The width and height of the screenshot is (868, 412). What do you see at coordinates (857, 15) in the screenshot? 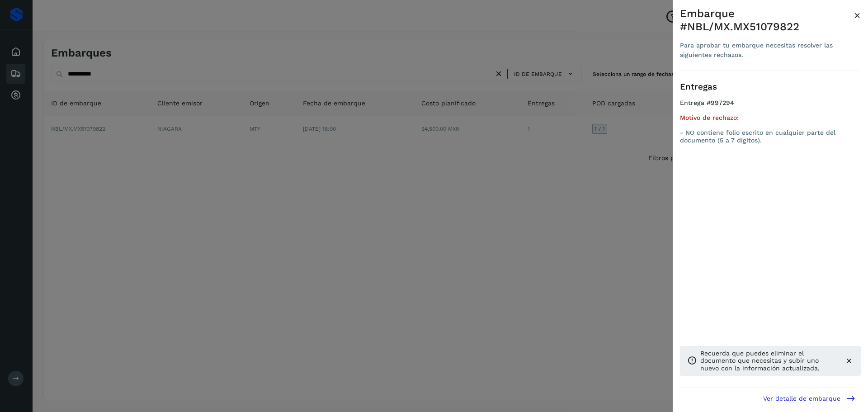
I see `button: Close` at bounding box center [857, 15].